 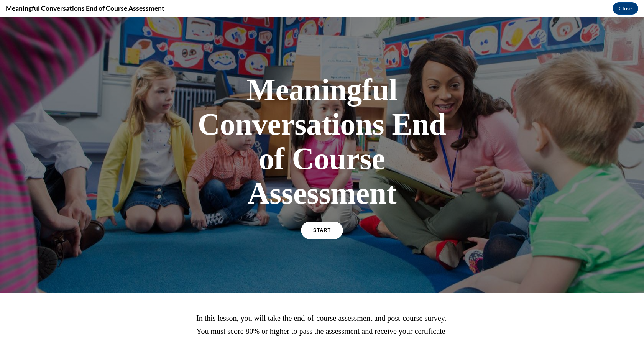 What do you see at coordinates (85, 8) in the screenshot?
I see `h4: Meaningful Conversations End of Course Assessment` at bounding box center [85, 8].